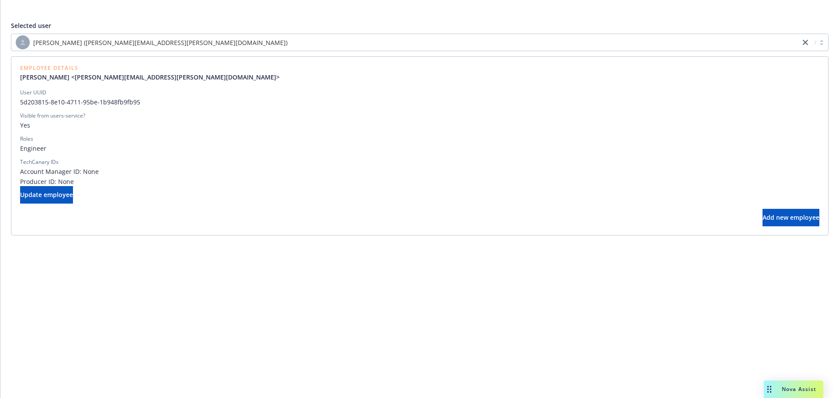  What do you see at coordinates (420, 181) in the screenshot?
I see `span: Producer ID: None` at bounding box center [420, 181].